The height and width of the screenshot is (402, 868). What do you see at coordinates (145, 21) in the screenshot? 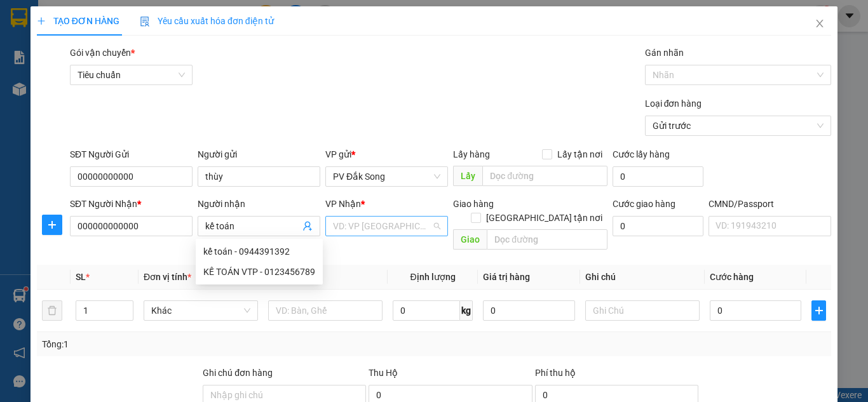
I see `img: icon` at bounding box center [145, 21].